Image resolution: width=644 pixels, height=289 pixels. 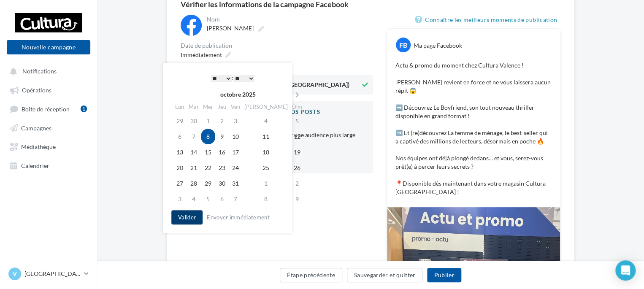 I want to click on td: 23, so click(x=222, y=168).